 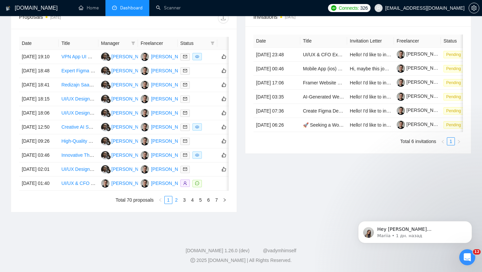 What do you see at coordinates (324, 83) in the screenshot?
I see `td: Framer Website Design and Development Expert Needed` at bounding box center [324, 83].